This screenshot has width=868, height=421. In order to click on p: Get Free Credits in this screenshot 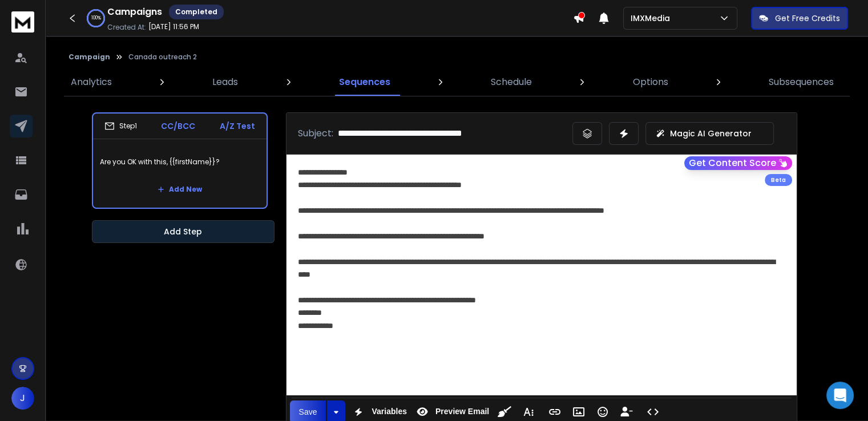, I will do `click(808, 18)`.